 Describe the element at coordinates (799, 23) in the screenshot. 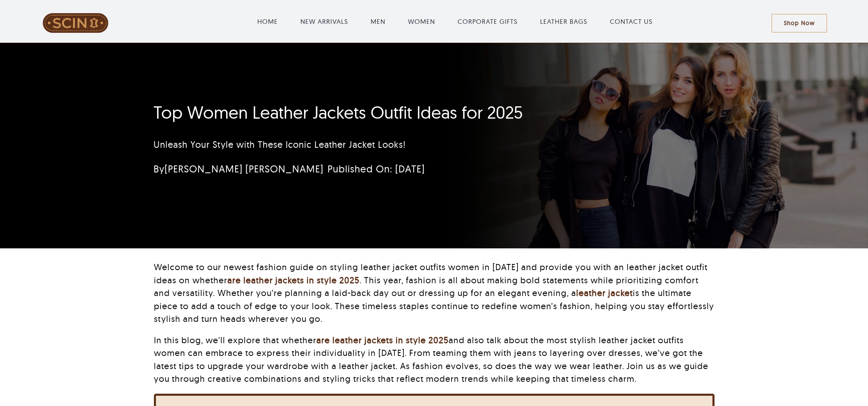

I see `span: Shop Now` at that location.